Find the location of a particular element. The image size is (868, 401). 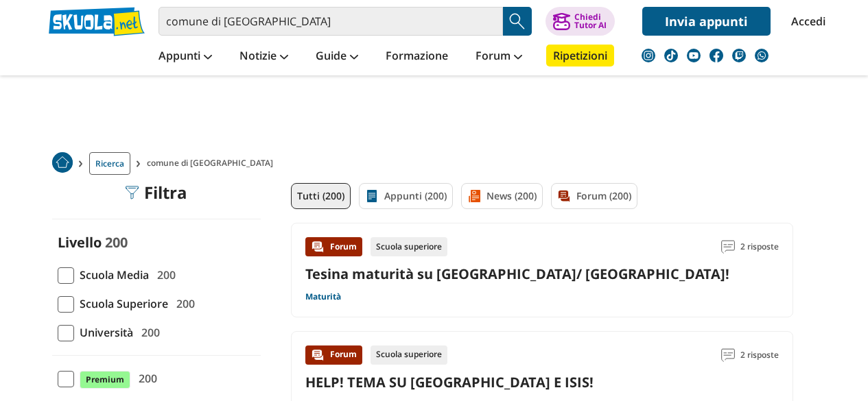

a: Notizie is located at coordinates (263, 57).